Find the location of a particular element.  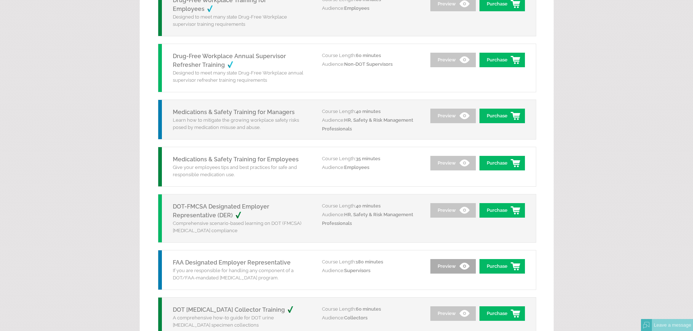

span: Non-DOT Supervisors is located at coordinates (368, 64).